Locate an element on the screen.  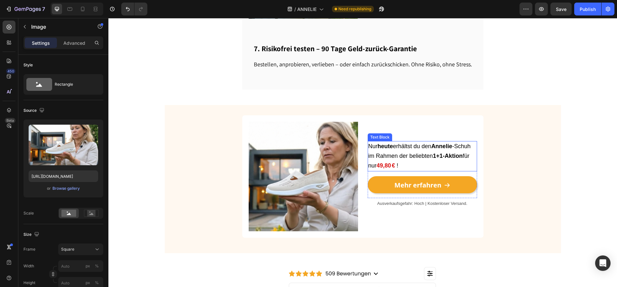
input: px% is located at coordinates (81, 266).